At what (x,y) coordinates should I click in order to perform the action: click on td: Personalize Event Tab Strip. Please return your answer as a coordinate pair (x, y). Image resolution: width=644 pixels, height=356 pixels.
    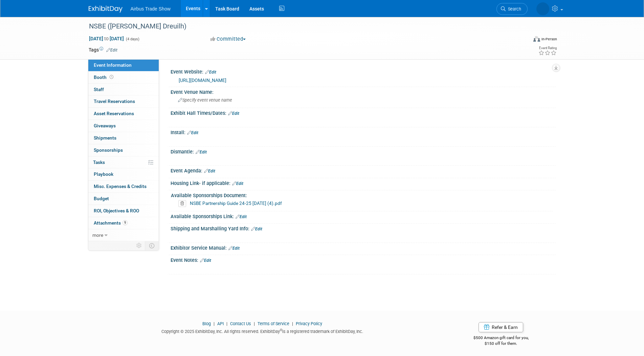
    Looking at the image, I should click on (139, 246).